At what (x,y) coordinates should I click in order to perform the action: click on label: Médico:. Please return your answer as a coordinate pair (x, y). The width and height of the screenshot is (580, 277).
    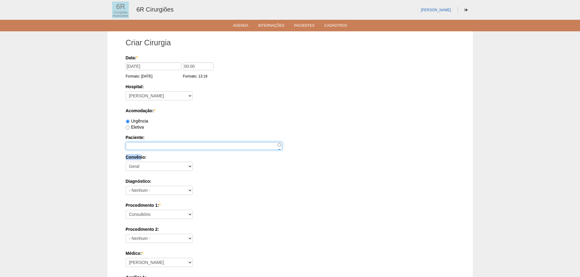
    Looking at the image, I should click on (290, 253).